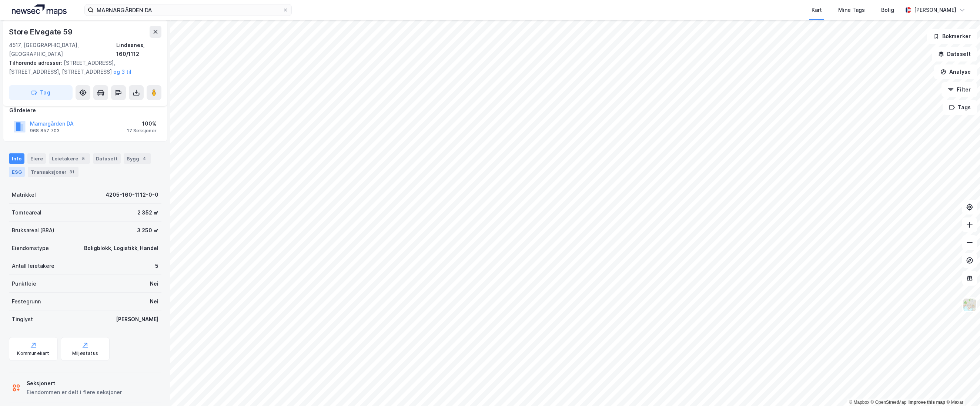  I want to click on div: 31, so click(72, 172).